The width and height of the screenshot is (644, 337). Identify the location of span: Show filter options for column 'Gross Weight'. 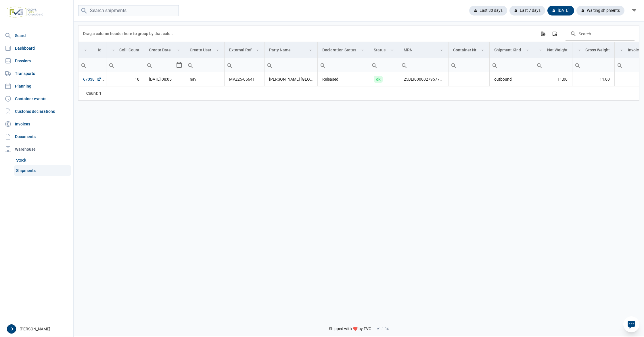
(579, 49).